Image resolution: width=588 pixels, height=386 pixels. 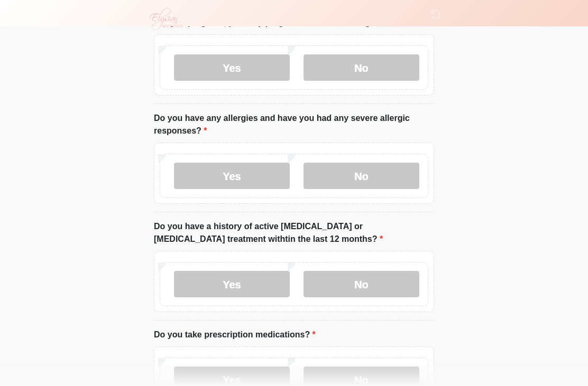 I want to click on label: Do you have any allergies and have you had any severe allergic responses?, so click(x=294, y=125).